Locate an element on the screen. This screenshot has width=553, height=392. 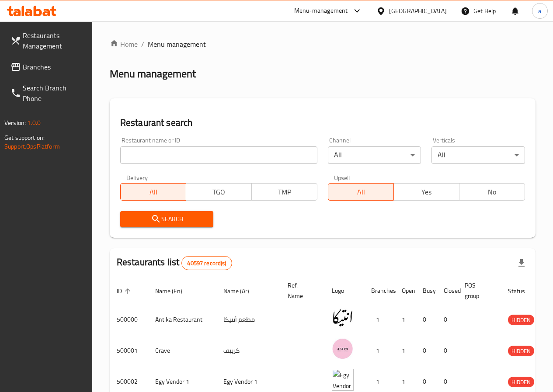
span: a is located at coordinates (540, 11).